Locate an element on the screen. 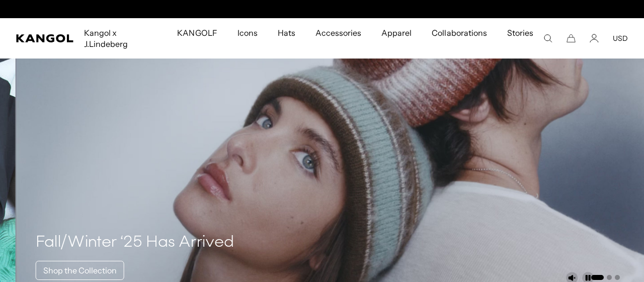 Image resolution: width=644 pixels, height=282 pixels. h4: Fall/Winter ‘25 Has Arrived is located at coordinates (135, 242).